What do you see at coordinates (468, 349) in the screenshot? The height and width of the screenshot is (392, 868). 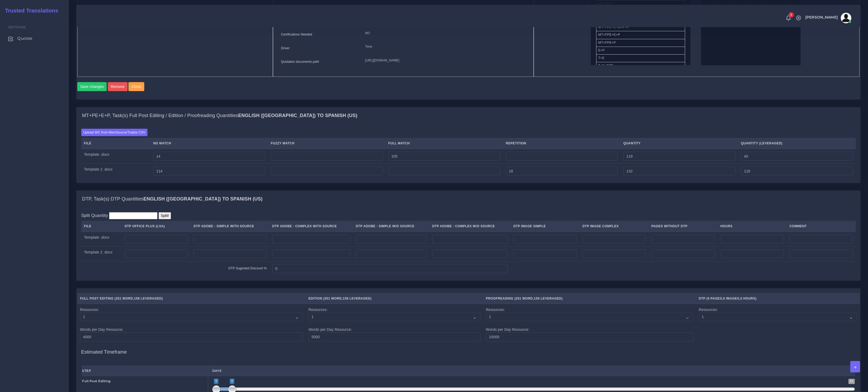 I see `h4: Estimated Timeframe` at bounding box center [468, 349].